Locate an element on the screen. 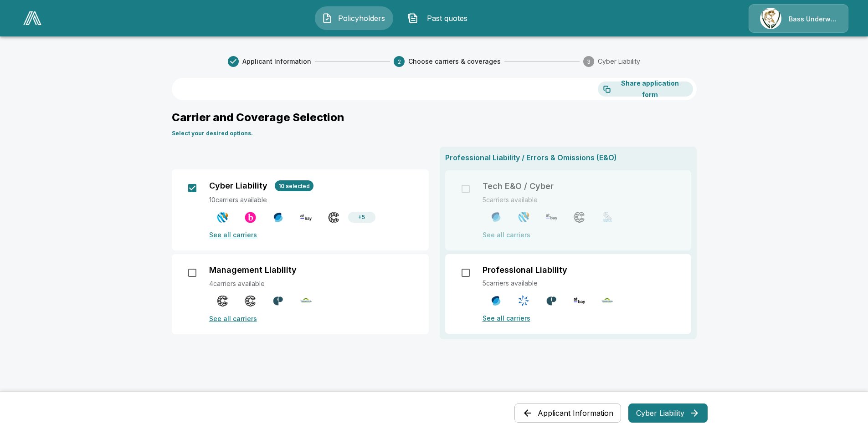 The width and height of the screenshot is (868, 434). p: + 5 is located at coordinates (361, 217).